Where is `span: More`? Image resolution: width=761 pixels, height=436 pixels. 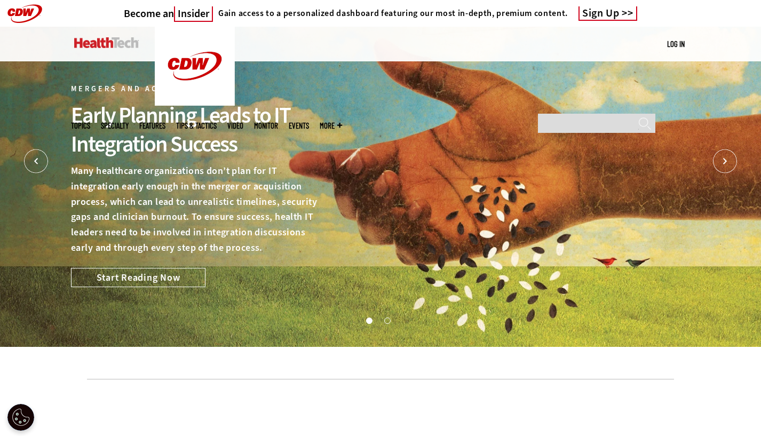 span: More is located at coordinates (331, 125).